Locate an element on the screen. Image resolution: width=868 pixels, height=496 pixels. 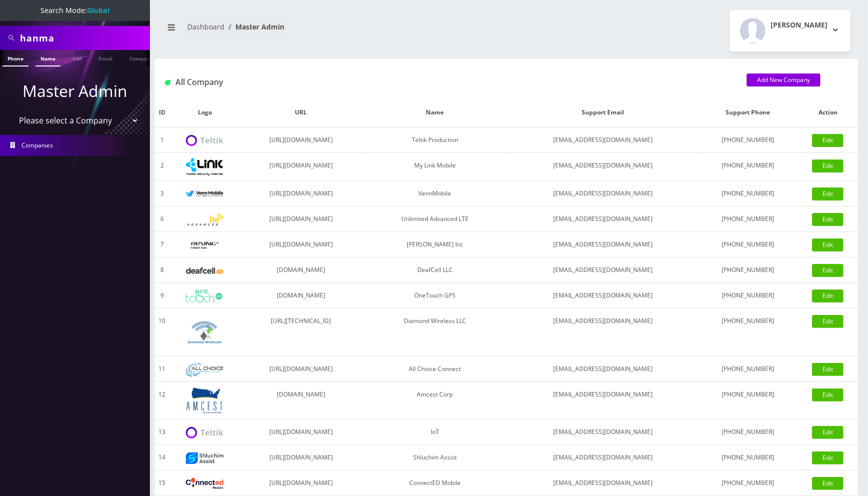
img: Unlimited Advanced LTE is located at coordinates (205, 220).